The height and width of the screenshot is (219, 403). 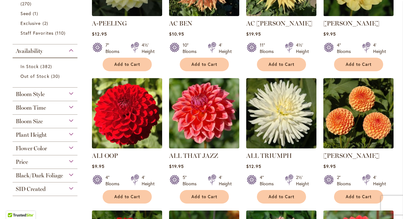 I want to click on a: Seed, so click(x=46, y=13).